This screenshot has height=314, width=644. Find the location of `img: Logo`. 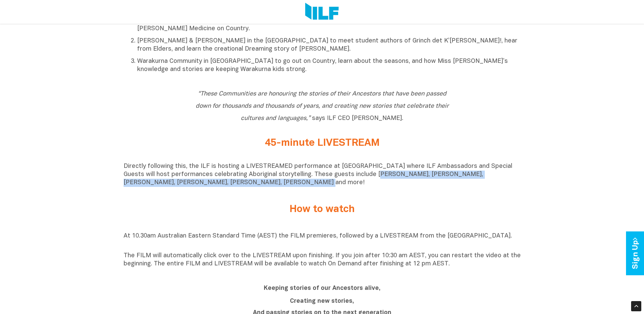

img: Logo is located at coordinates (322, 12).